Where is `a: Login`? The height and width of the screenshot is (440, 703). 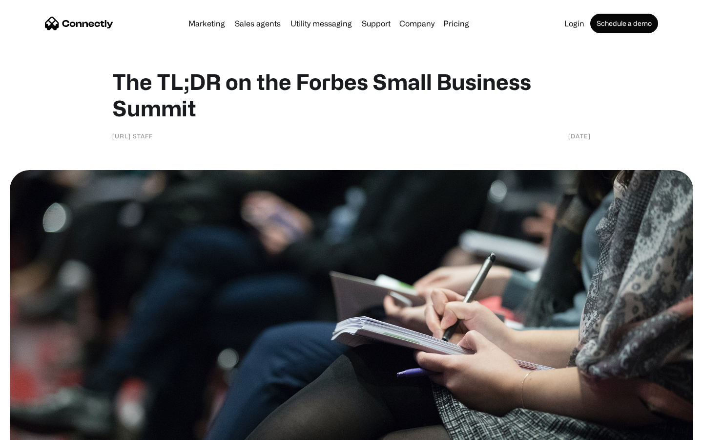
a: Login is located at coordinates (574, 23).